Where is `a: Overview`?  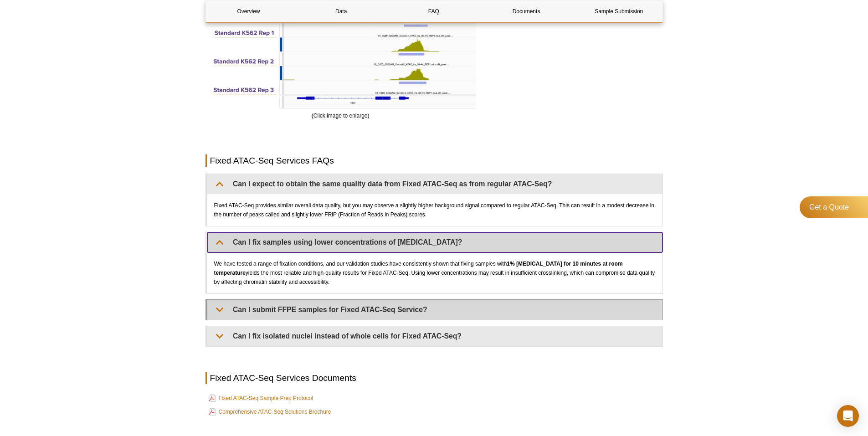 a: Overview is located at coordinates (248, 12).